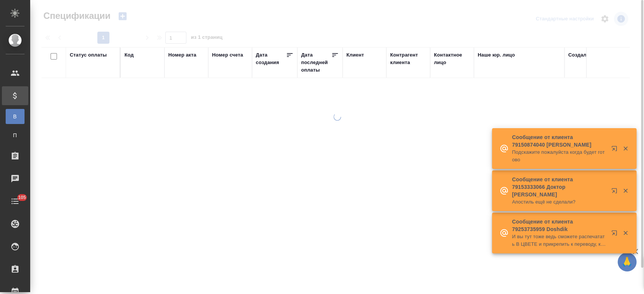 The height and width of the screenshot is (294, 644). What do you see at coordinates (496, 55) in the screenshot?
I see `div: Наше юр. лицо` at bounding box center [496, 55].